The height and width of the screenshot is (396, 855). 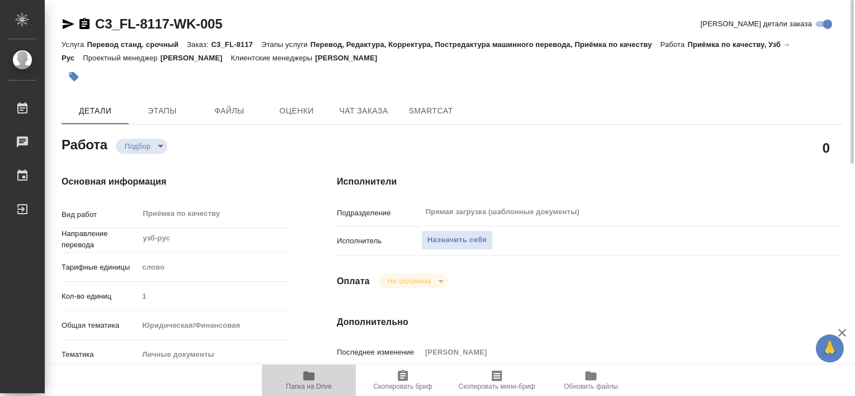 What do you see at coordinates (100, 240) in the screenshot?
I see `p: Направление перевода` at bounding box center [100, 240].